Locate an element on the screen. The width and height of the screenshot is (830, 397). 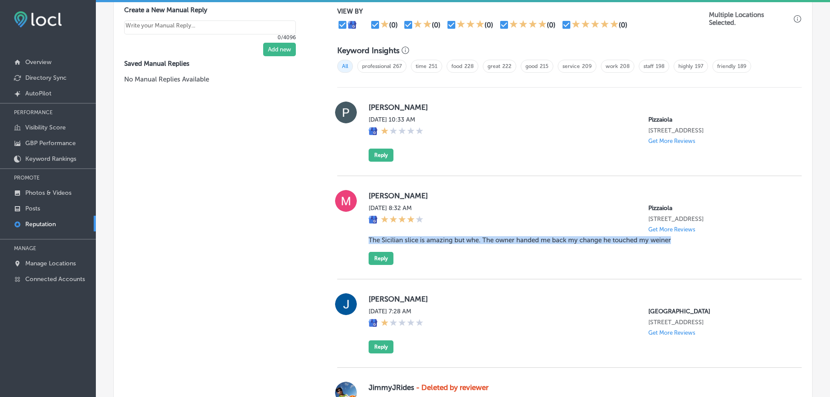
a: 209 is located at coordinates (587, 66).